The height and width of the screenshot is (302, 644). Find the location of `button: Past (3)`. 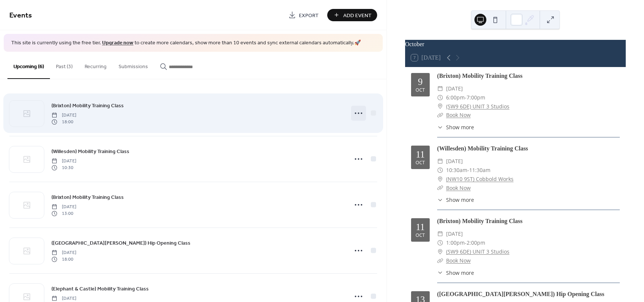

button: Past (3) is located at coordinates (64, 65).